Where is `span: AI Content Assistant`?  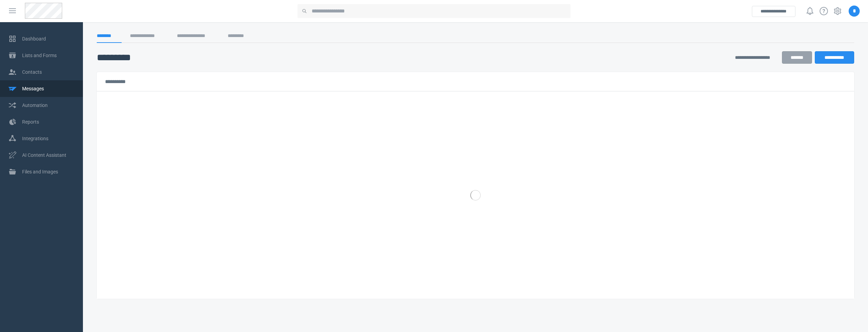 span: AI Content Assistant is located at coordinates (49, 155).